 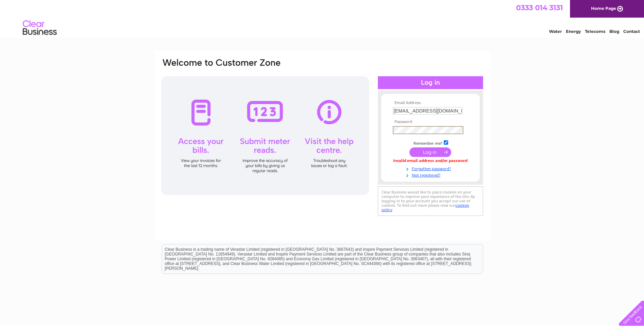 I want to click on a: Contact, so click(x=631, y=31).